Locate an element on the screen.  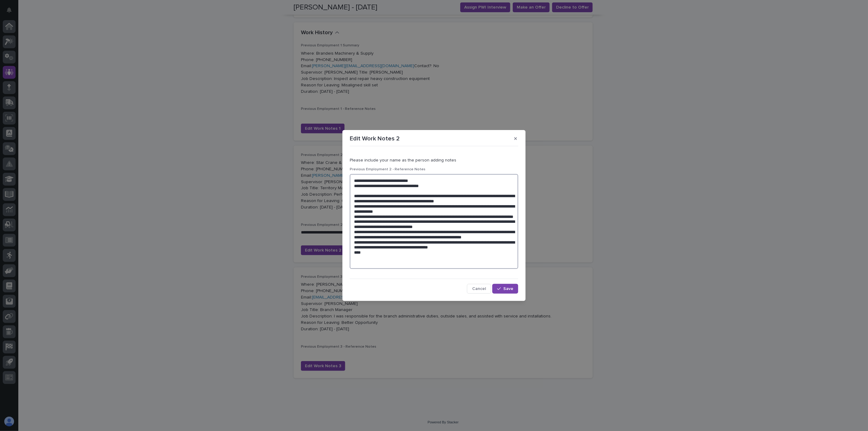
span: Cancel is located at coordinates (479, 289).